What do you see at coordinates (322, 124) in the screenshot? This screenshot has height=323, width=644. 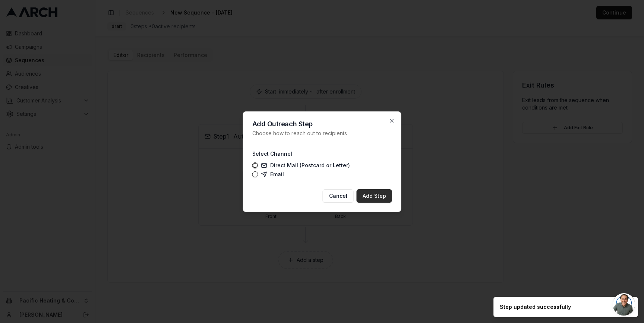 I see `h2: Add Outreach Step` at bounding box center [322, 124].